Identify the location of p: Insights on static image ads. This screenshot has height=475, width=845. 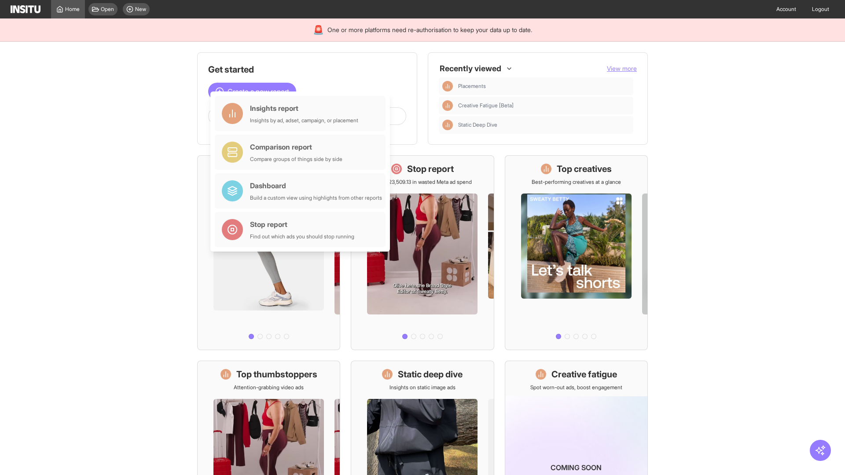
(423, 388).